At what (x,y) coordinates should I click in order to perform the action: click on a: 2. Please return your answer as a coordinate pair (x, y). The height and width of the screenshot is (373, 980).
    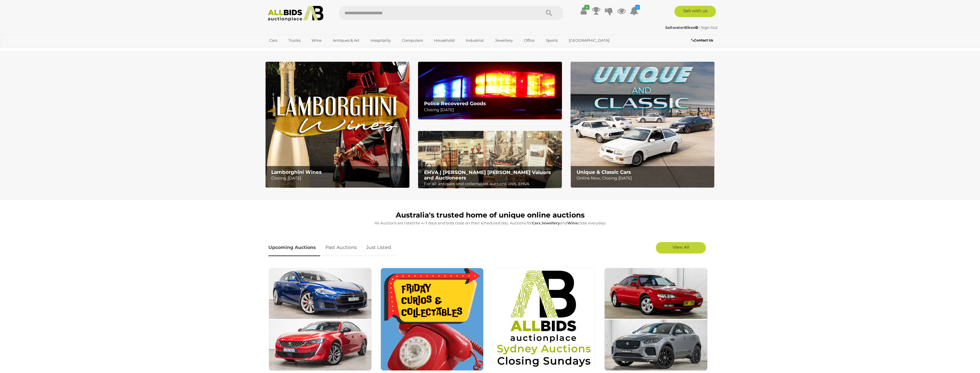
    Looking at the image, I should click on (634, 11).